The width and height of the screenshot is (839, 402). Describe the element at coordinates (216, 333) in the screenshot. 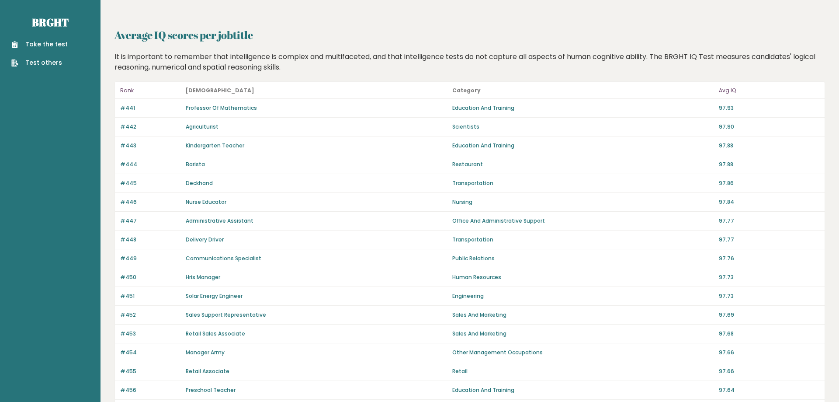

I see `a: Retail Sales Associate` at that location.